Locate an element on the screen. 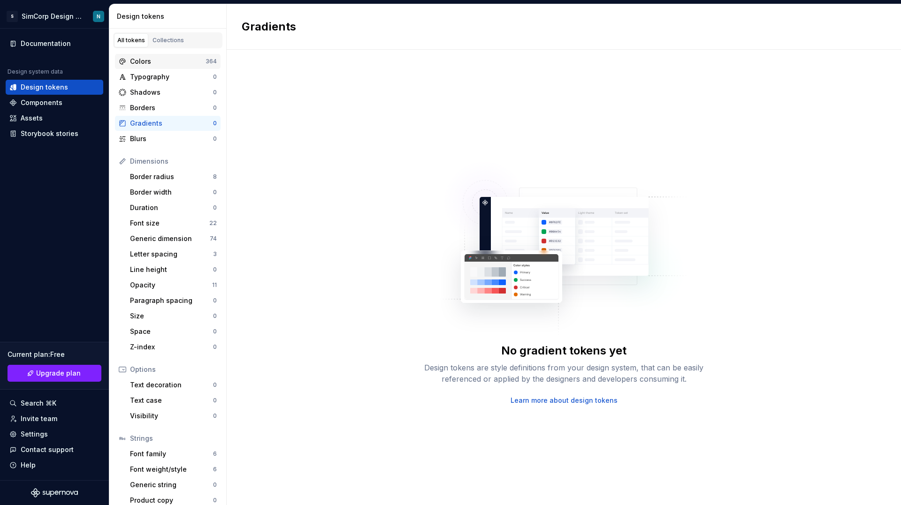 The height and width of the screenshot is (505, 901). button: SSimCorp Design SystemN is located at coordinates (54, 16).